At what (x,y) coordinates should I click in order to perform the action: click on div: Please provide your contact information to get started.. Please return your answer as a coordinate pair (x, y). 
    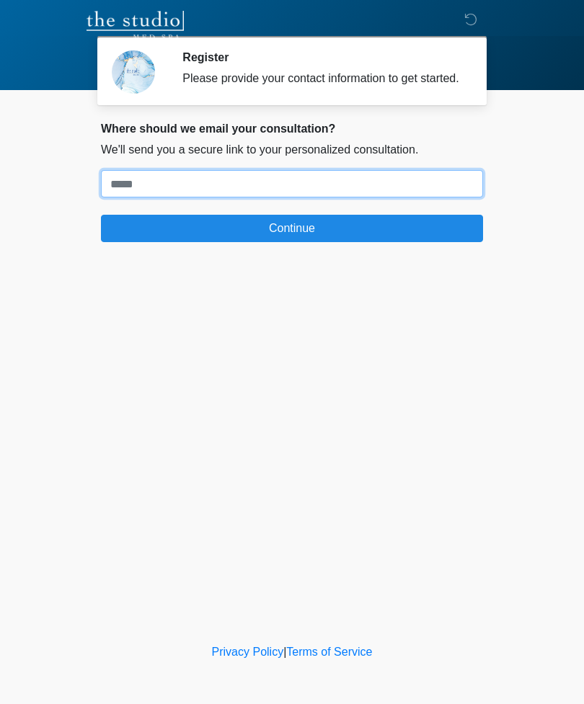
    Looking at the image, I should click on (321, 79).